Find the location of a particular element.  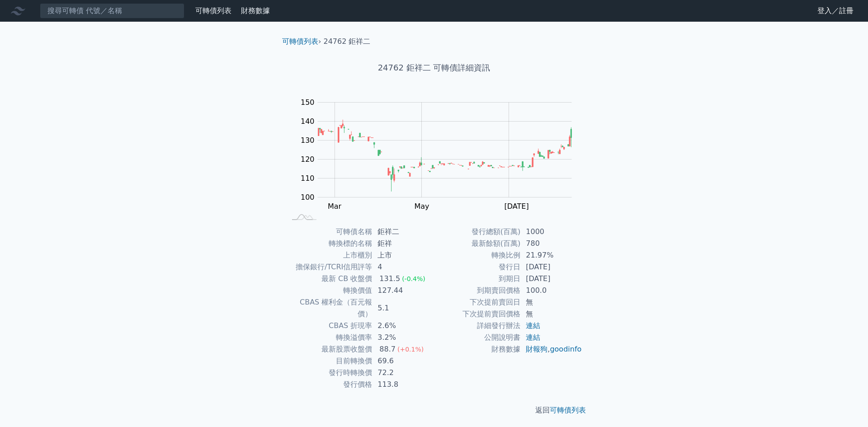

span: (+0.1%) is located at coordinates (411, 350).